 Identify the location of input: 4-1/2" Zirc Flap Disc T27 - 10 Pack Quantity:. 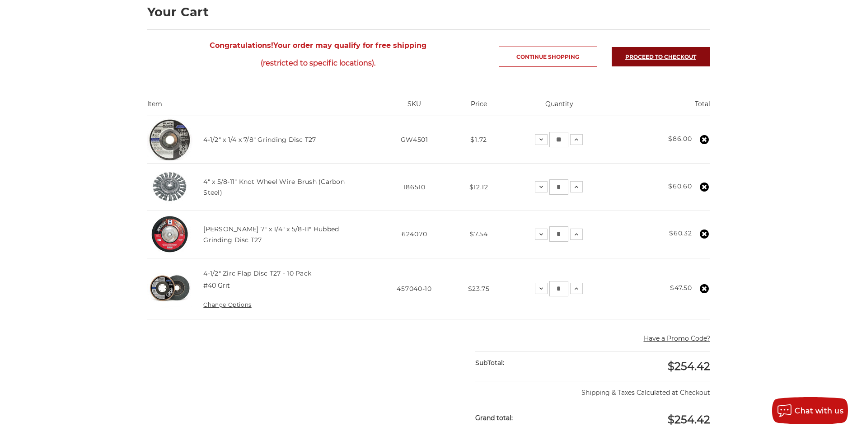
(559, 289).